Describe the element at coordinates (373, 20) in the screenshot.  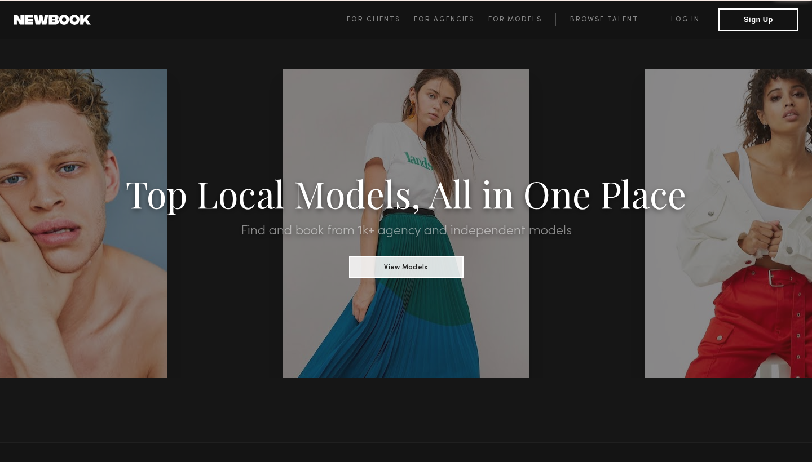
I see `span: For Clients` at that location.